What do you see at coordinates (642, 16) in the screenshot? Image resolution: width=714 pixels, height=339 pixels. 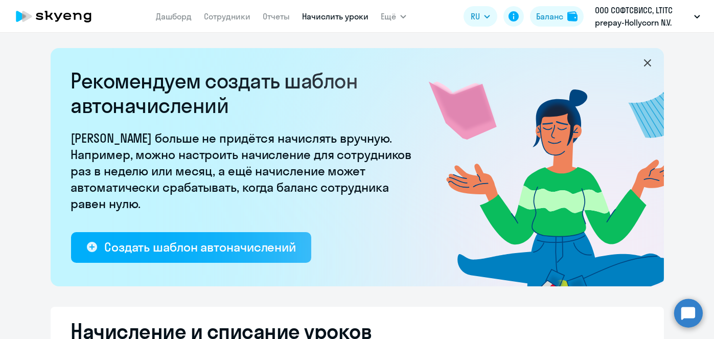 I see `p: ООО СОФТСВИСС, LTITC prepay-Hollycorn N.V.` at bounding box center [642, 16].